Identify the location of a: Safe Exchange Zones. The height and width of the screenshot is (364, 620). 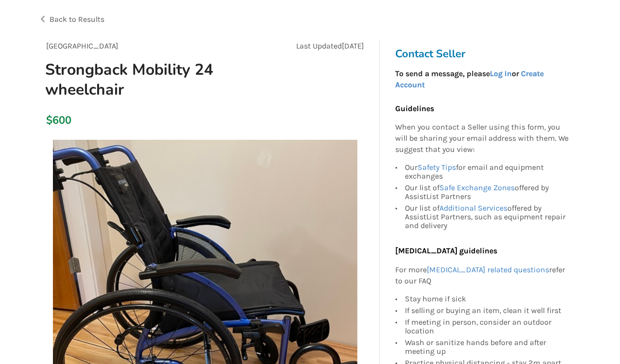
(477, 188).